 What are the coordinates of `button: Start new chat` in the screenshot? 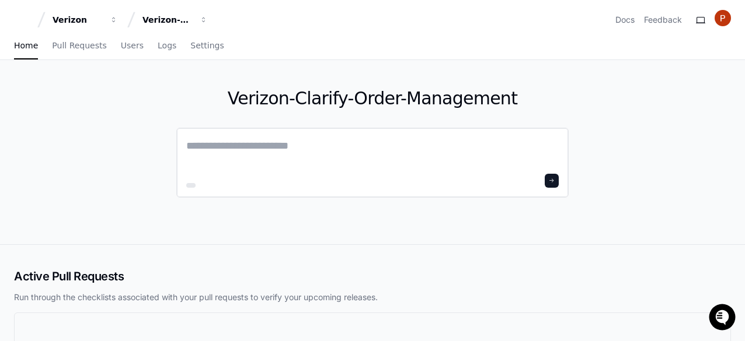 It's located at (205, 97).